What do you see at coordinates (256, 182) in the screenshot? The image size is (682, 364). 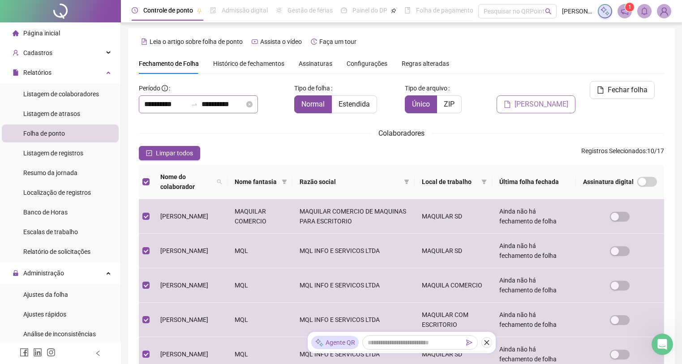 I see `span: Nome fantasia` at bounding box center [256, 182].